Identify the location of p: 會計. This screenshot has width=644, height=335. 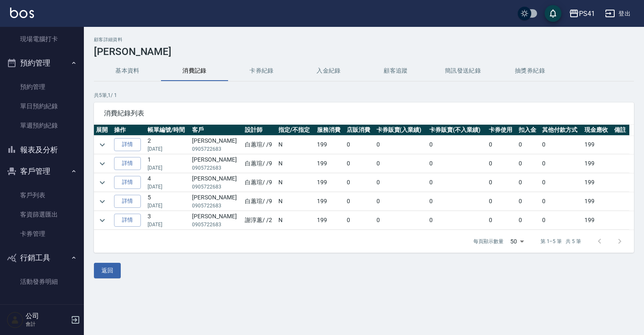
(47, 324).